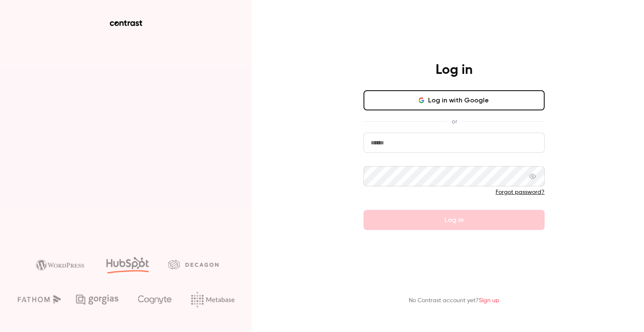 The height and width of the screenshot is (332, 644). What do you see at coordinates (193, 264) in the screenshot?
I see `img: decagon` at bounding box center [193, 264].